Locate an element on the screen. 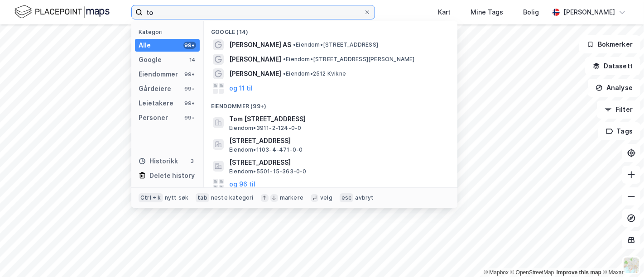  button: Tags is located at coordinates (620, 132).